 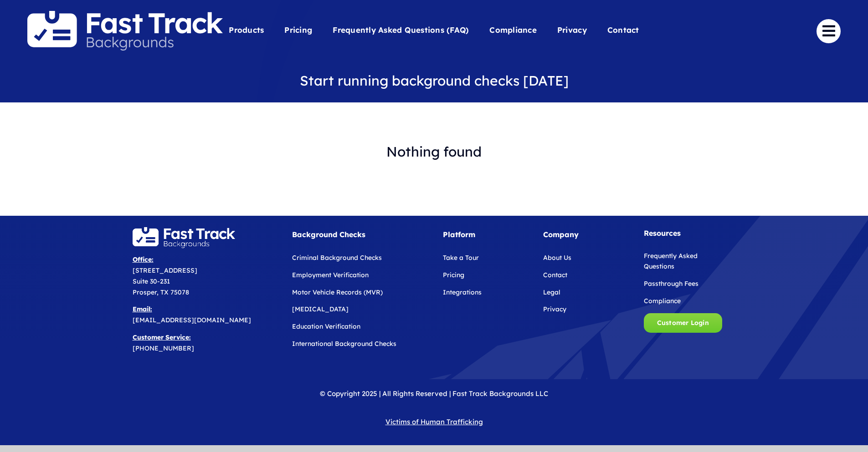 I want to click on b: Customer Service:, so click(x=162, y=337).